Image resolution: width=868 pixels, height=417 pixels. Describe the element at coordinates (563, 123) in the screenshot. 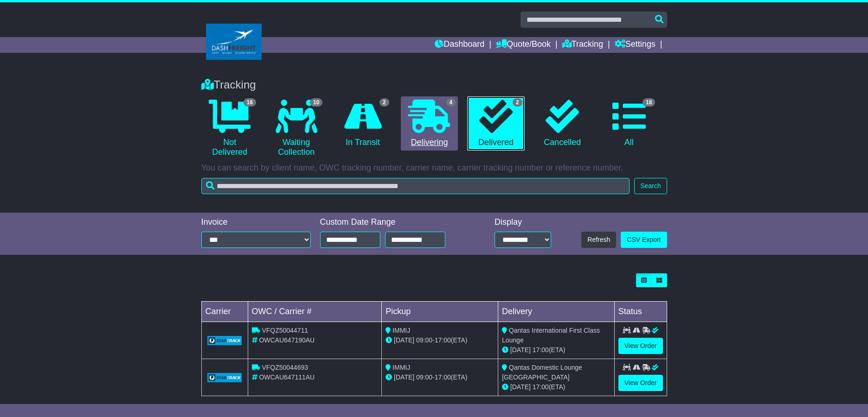

I see `a: Cancelled` at that location.